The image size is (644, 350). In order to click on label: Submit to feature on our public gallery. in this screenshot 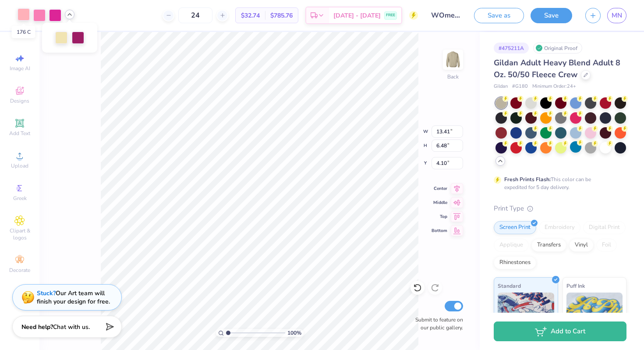, I will do `click(437, 323)`.